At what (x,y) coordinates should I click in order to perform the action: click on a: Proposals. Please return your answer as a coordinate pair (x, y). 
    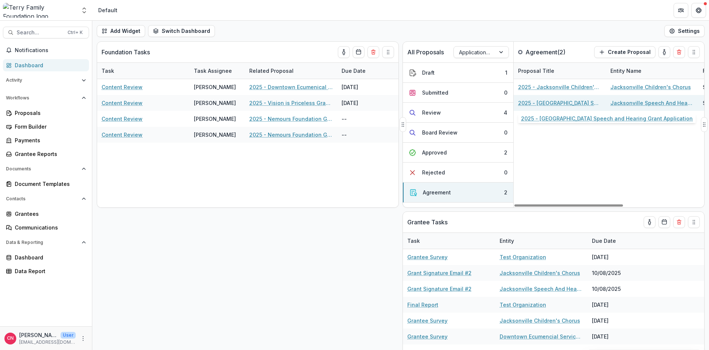
    Looking at the image, I should click on (46, 113).